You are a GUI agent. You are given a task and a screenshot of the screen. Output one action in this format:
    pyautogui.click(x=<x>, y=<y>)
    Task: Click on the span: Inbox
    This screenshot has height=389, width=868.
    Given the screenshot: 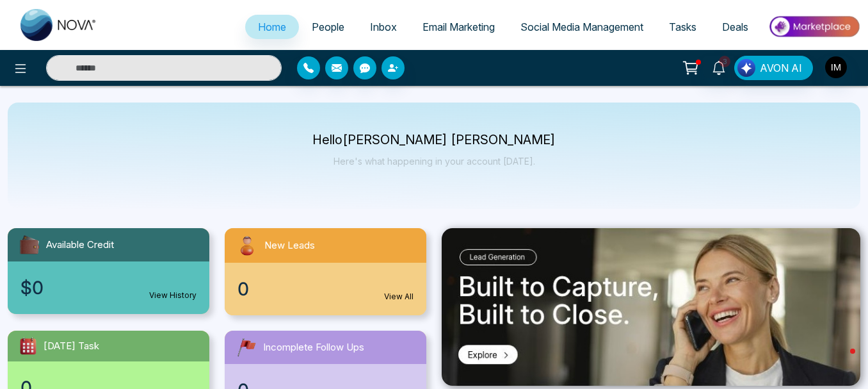 What is the action you would take?
    pyautogui.click(x=383, y=27)
    